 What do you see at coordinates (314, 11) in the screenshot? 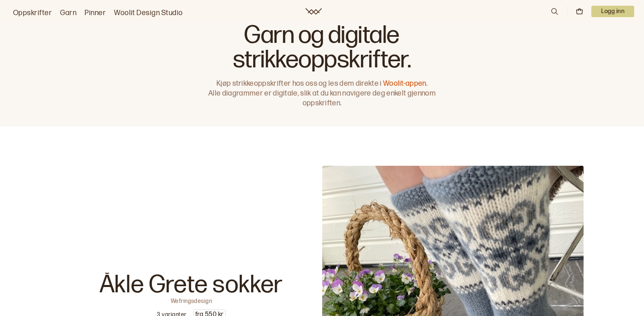
I see `a: Woolit` at bounding box center [314, 11].